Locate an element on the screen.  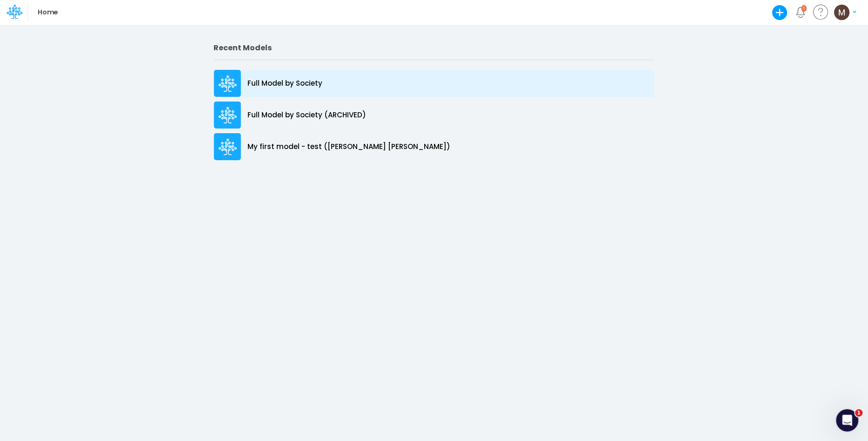
a: Notifications is located at coordinates (800, 12).